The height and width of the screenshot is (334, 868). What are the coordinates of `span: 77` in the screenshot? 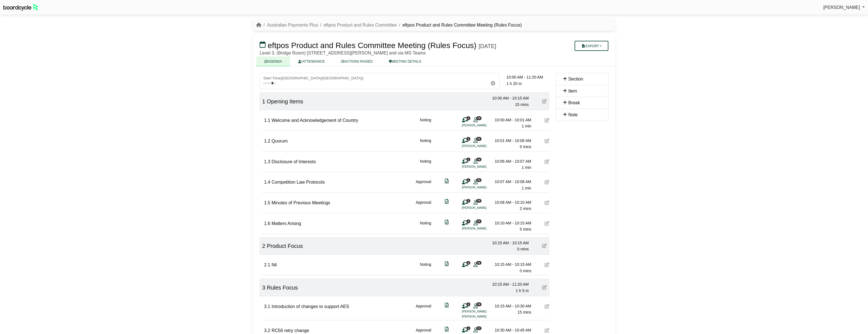 It's located at (479, 328).